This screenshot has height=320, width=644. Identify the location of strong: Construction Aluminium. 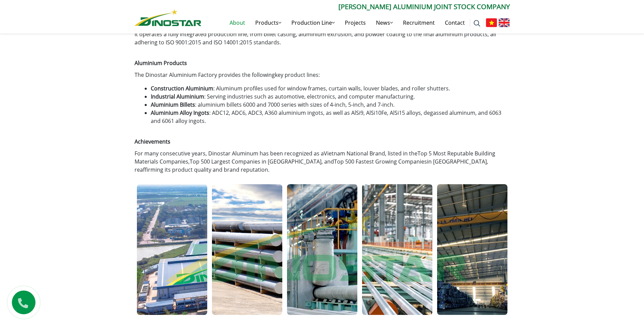
(182, 88).